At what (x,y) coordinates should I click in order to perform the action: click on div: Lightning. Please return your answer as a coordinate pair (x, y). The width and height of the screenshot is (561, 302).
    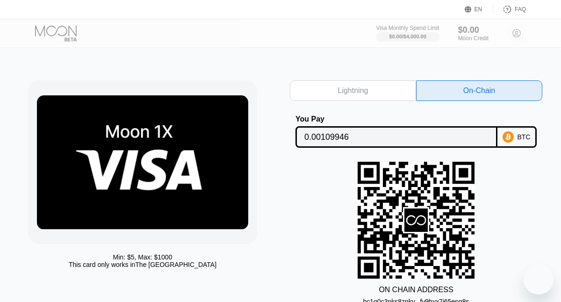
    Looking at the image, I should click on (353, 91).